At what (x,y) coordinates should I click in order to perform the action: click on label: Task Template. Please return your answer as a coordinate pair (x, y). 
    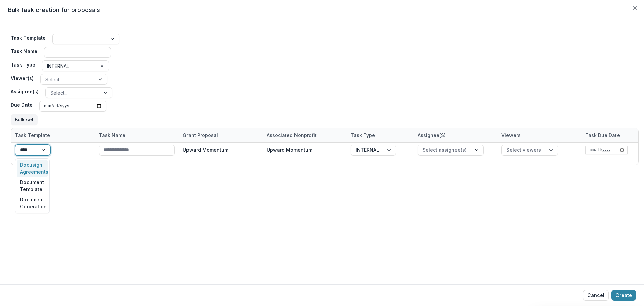
    Looking at the image, I should click on (28, 38).